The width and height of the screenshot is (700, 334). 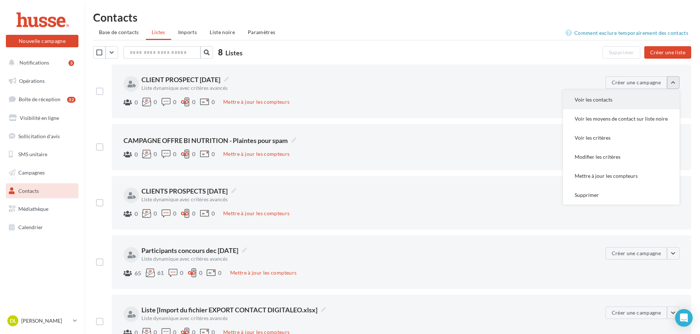 I want to click on a: Contacts, so click(x=42, y=191).